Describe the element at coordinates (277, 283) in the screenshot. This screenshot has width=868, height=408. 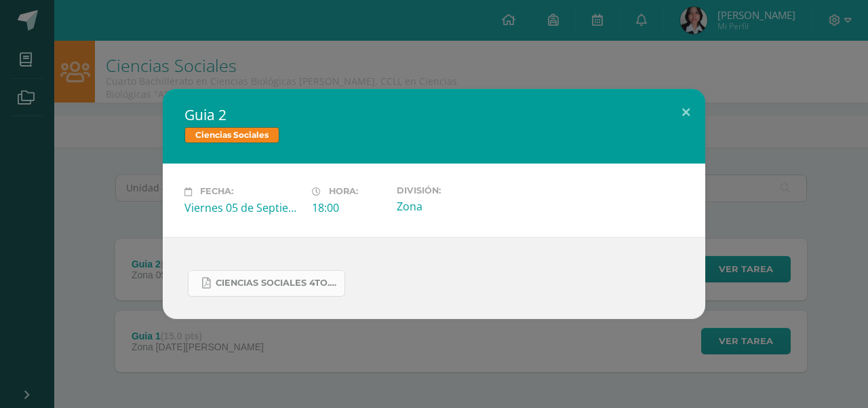
I see `span: Ciencias Sociales 4to..docx.pdf` at that location.